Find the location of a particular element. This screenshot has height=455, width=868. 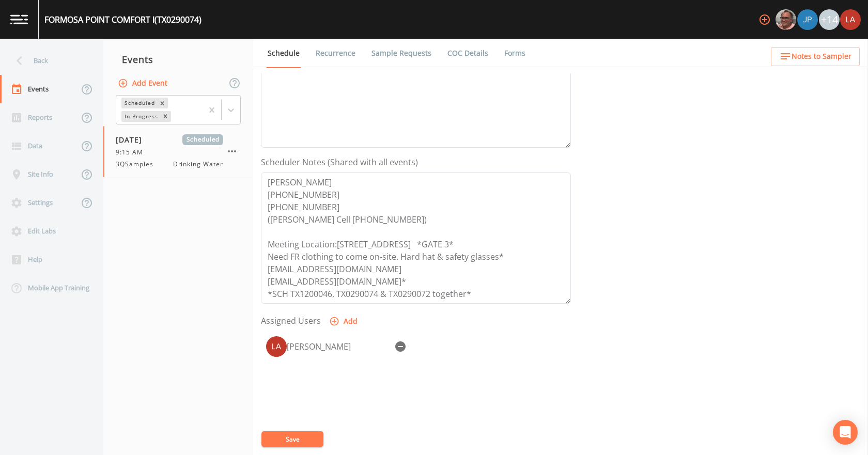

span: 9:15 AM is located at coordinates (132, 153).